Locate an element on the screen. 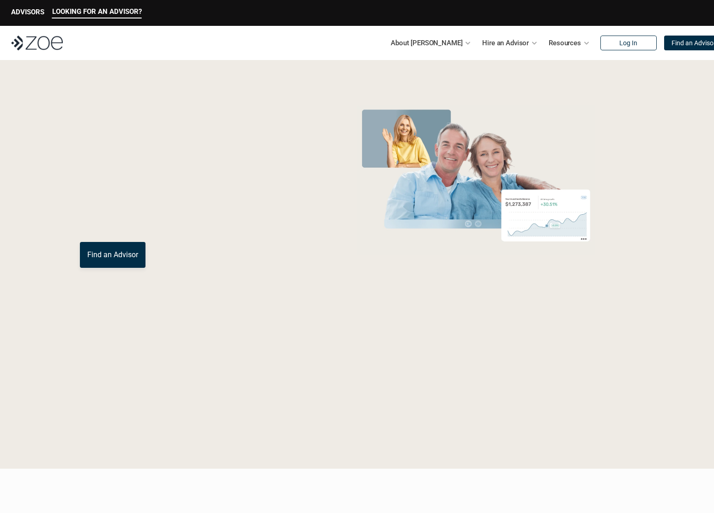 The image size is (714, 513). a: Find an Advisor is located at coordinates (113, 255).